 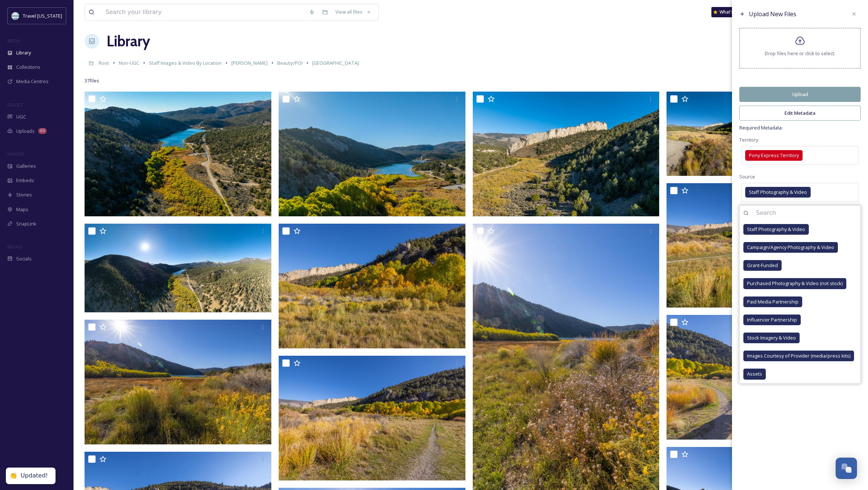 What do you see at coordinates (772, 319) in the screenshot?
I see `span: Influencer Partnership` at bounding box center [772, 319].